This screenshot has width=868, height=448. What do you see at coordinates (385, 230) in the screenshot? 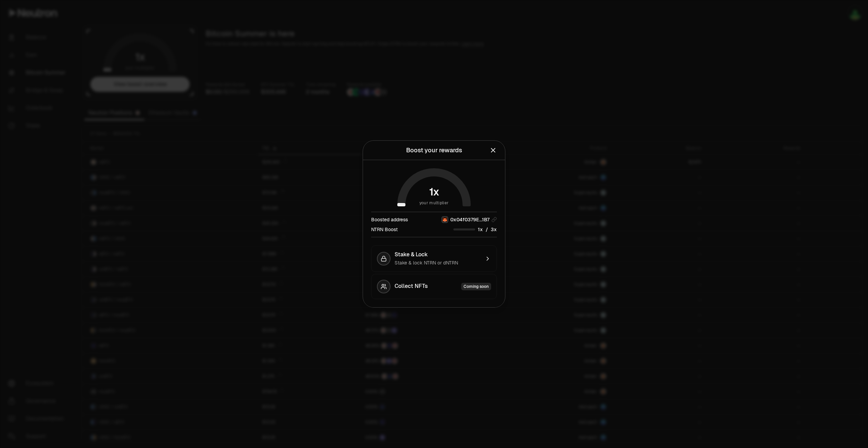
I see `div: NTRN Boost` at bounding box center [385, 230].